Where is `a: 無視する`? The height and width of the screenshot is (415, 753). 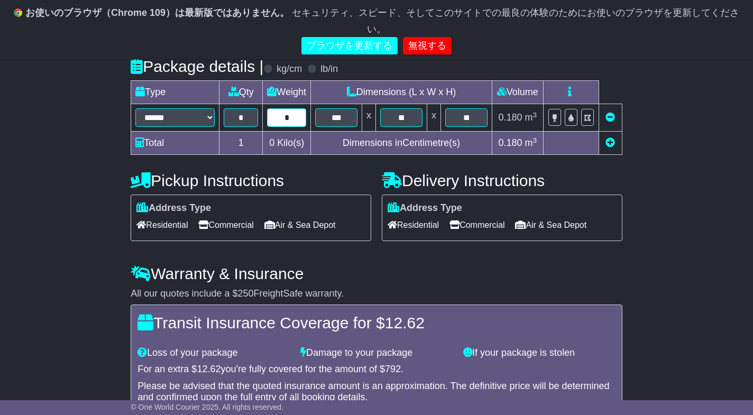 a: 無視する is located at coordinates (428, 46).